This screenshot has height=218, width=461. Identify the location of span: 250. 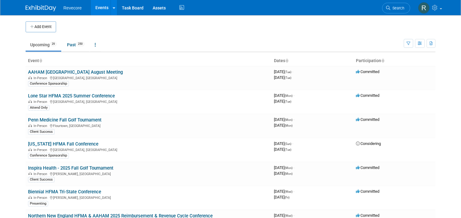
(80, 44).